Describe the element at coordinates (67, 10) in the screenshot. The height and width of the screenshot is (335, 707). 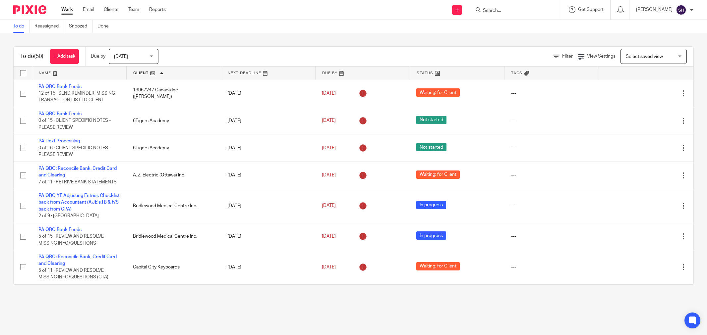
I see `a: Work` at that location.